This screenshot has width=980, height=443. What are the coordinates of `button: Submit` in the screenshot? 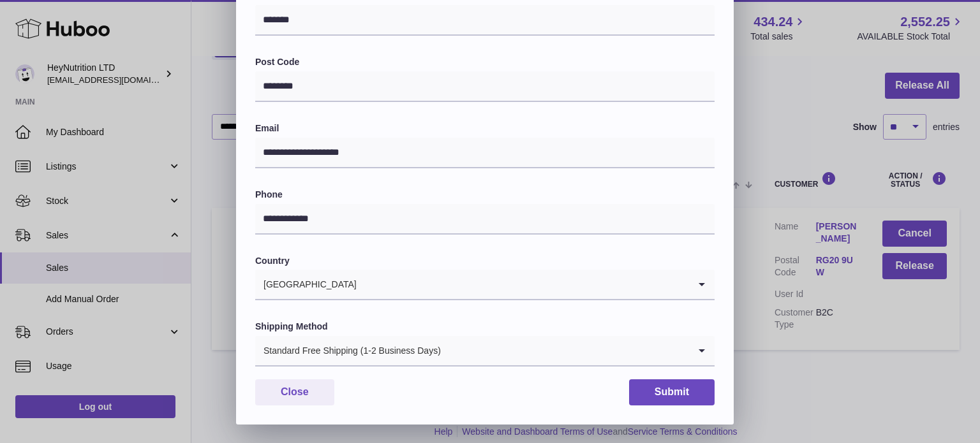 It's located at (672, 392).